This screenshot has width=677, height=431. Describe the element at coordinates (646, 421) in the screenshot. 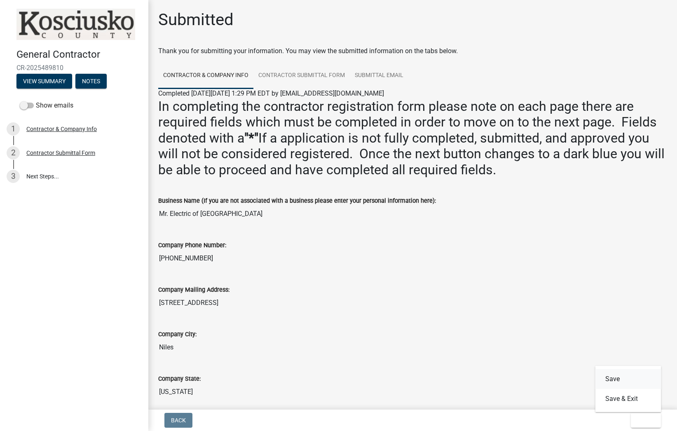

I see `button: Exit` at that location.